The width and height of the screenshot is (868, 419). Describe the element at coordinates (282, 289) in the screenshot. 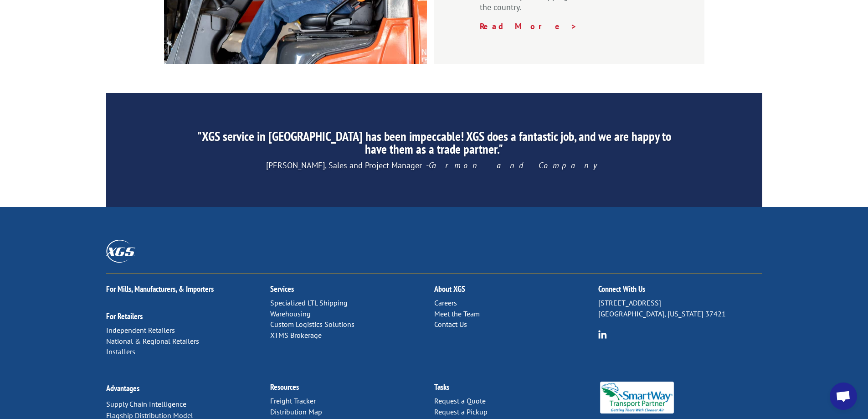

I see `a: Services` at that location.